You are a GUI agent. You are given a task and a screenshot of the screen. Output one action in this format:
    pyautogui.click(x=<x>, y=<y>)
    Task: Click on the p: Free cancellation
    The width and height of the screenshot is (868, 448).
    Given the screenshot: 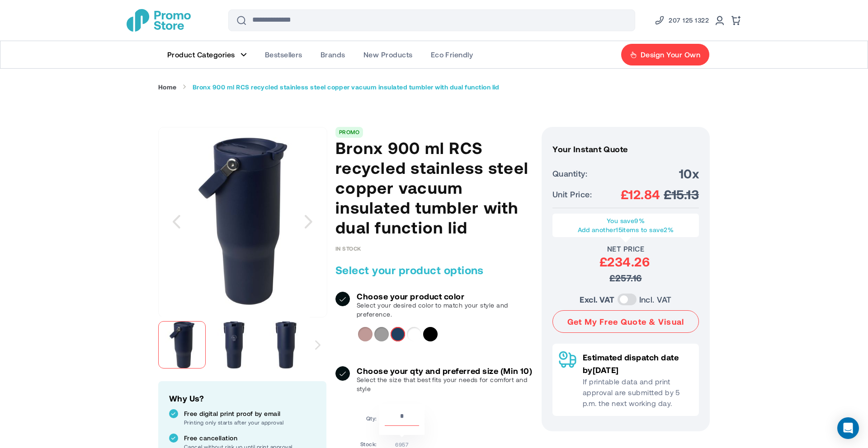 What is the action you would take?
    pyautogui.click(x=250, y=439)
    